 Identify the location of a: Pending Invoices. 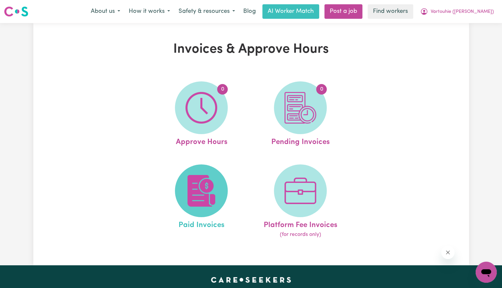
(300, 115).